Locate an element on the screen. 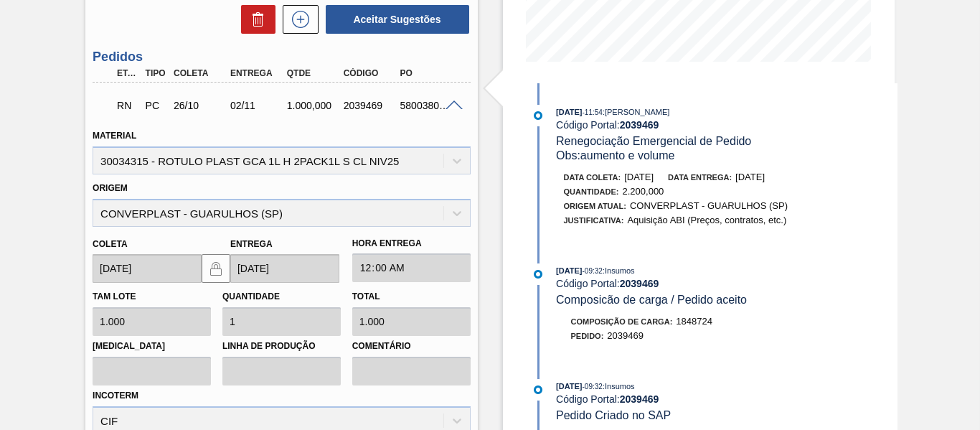 The height and width of the screenshot is (430, 980). span: Justificativa: is located at coordinates (594, 220).